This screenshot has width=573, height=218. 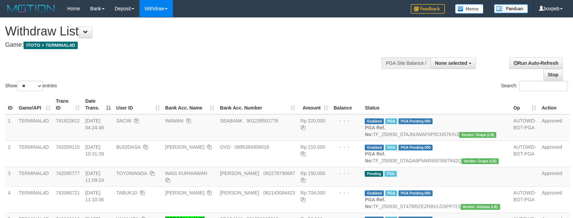 I want to click on a: WAIS KURNIAWAN, so click(x=186, y=173).